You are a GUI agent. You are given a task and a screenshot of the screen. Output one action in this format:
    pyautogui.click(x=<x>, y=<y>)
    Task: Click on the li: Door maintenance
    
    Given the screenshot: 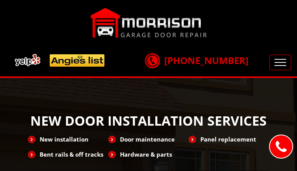 What is the action you would take?
    pyautogui.click(x=148, y=140)
    